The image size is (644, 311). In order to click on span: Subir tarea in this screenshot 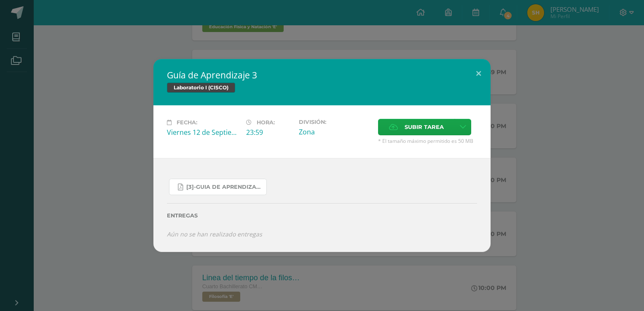, I will do `click(424, 127)`.